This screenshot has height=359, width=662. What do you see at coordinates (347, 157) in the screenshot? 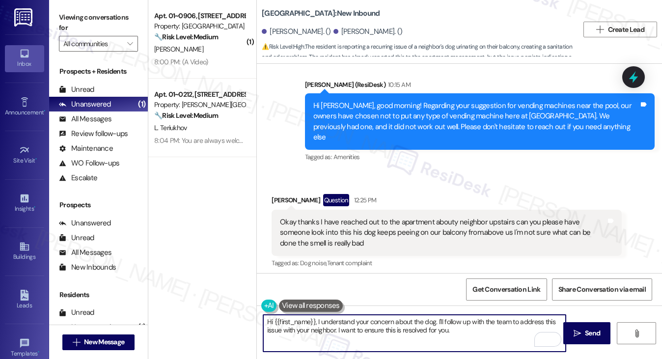
I see `span: Amenities` at bounding box center [347, 157].